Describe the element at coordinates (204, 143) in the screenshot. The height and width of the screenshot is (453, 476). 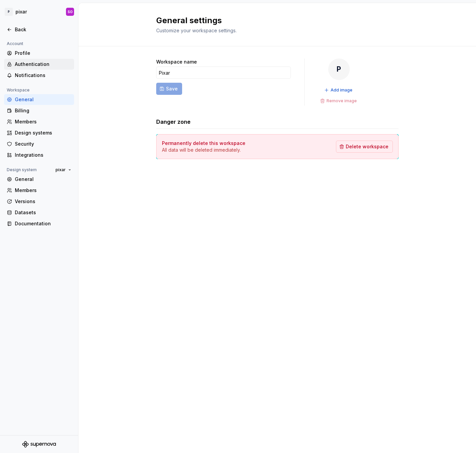
I see `h4: Permanently delete this workspace` at that location.